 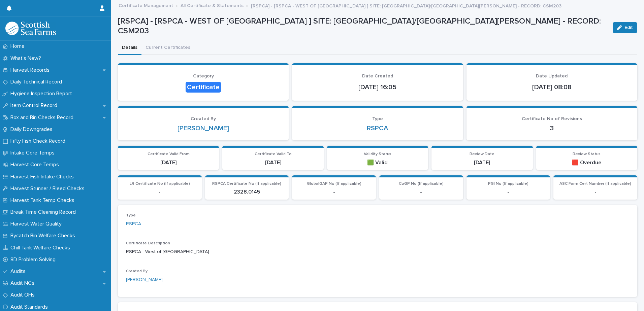 I want to click on p: Harvest Core Temps, so click(x=36, y=164).